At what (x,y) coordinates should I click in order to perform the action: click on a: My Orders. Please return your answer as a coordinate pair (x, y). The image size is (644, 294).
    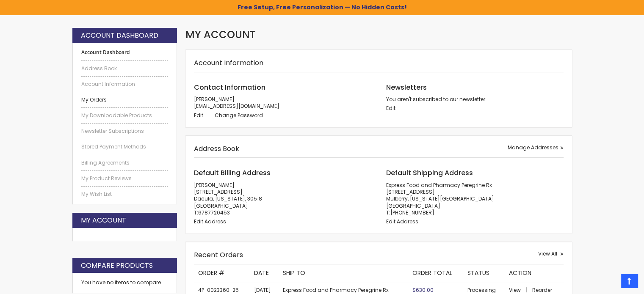
    Looking at the image, I should click on (125, 100).